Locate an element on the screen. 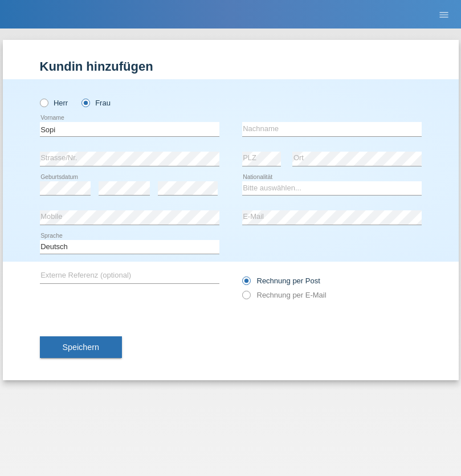 This screenshot has height=476, width=461. button: Speichern is located at coordinates (81, 347).